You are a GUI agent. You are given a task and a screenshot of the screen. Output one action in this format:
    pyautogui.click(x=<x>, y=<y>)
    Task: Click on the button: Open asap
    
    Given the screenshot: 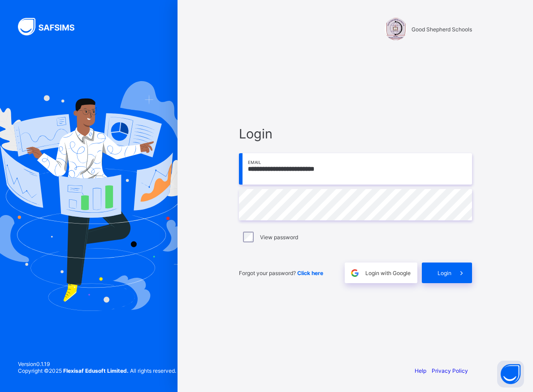 What is the action you would take?
    pyautogui.click(x=511, y=374)
    